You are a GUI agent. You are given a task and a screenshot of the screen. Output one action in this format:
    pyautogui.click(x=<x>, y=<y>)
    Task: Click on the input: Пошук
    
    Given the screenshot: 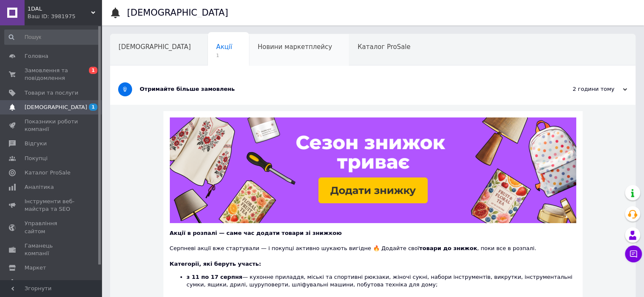 What is the action you would take?
    pyautogui.click(x=52, y=37)
    